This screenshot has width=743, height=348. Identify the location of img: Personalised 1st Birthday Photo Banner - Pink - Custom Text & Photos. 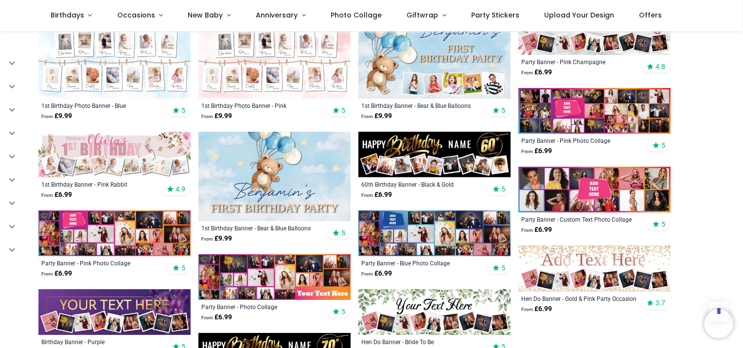
(274, 54).